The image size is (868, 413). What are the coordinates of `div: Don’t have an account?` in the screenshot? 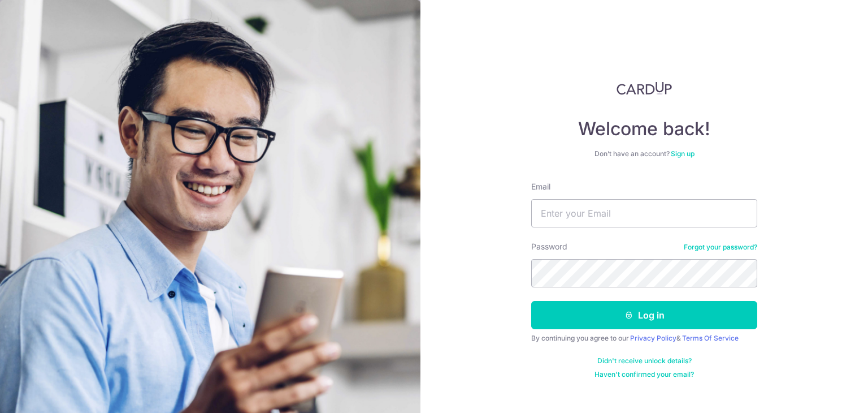 It's located at (644, 154).